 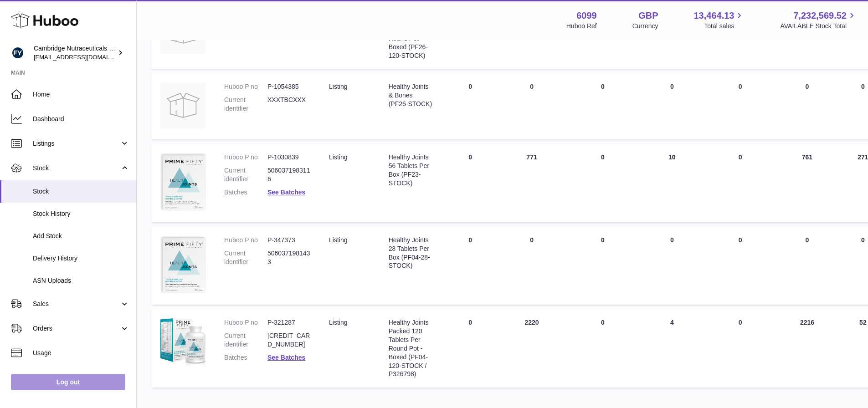 What do you see at coordinates (672, 183) in the screenshot?
I see `td: 10` at bounding box center [672, 183].